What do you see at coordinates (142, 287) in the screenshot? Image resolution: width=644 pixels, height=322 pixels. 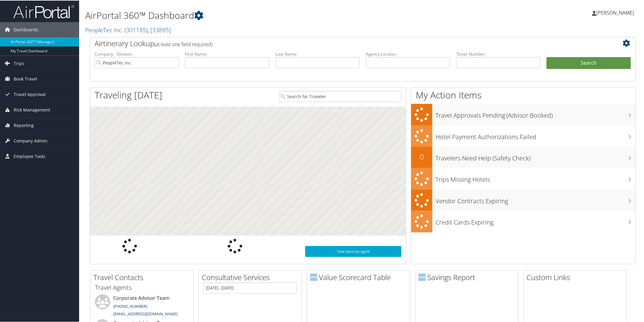 I see `h3: Travel Agents` at bounding box center [142, 287].